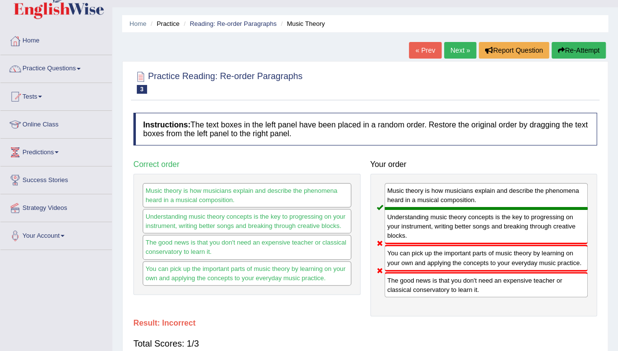 This screenshot has height=351, width=618. I want to click on li: Practice, so click(164, 23).